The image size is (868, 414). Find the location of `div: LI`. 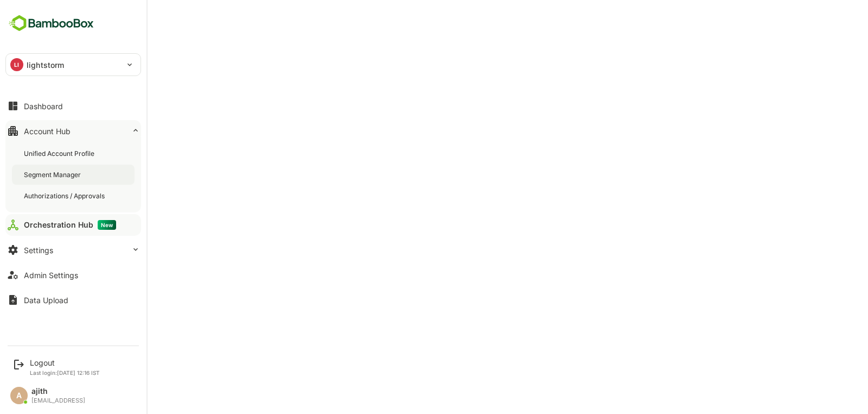

div: LI is located at coordinates (17, 64).